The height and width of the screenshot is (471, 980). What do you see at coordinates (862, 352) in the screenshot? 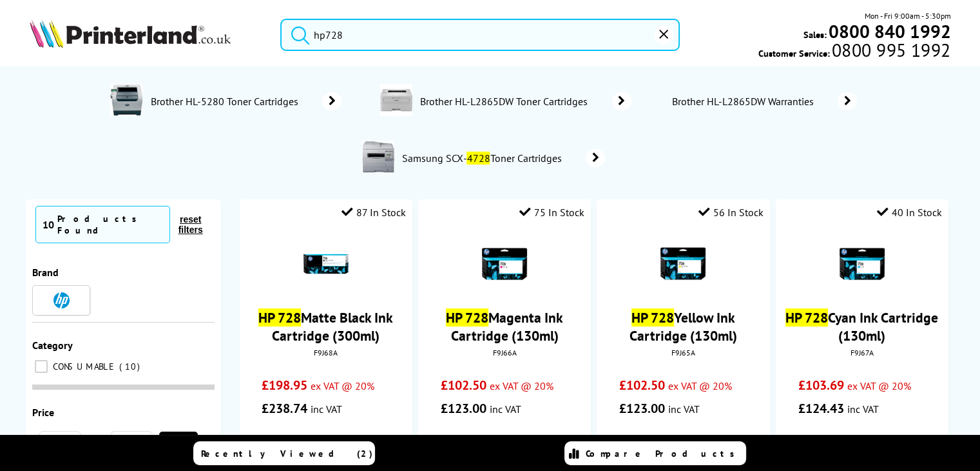
I see `div: F9J67A` at bounding box center [862, 352].